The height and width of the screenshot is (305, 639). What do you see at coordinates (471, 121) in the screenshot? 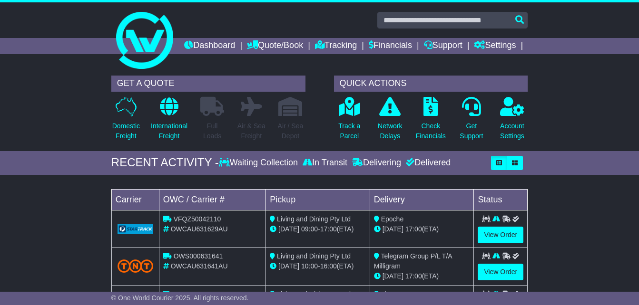
I see `a: GetSupport` at bounding box center [471, 121].